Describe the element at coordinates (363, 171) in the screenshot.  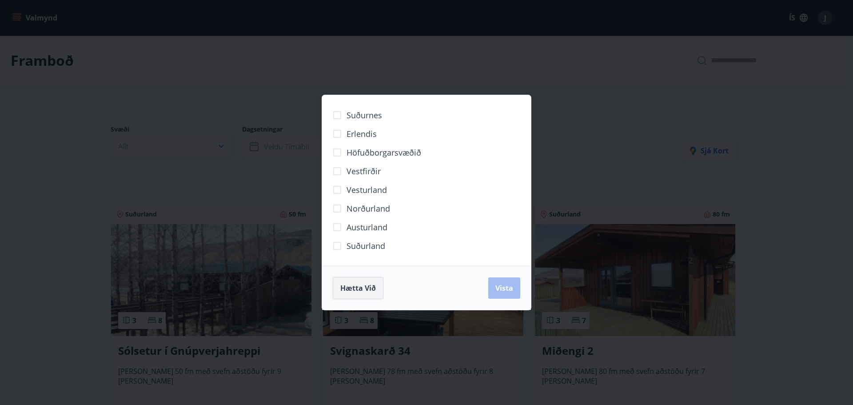
I see `span: Vestfirðir` at that location.